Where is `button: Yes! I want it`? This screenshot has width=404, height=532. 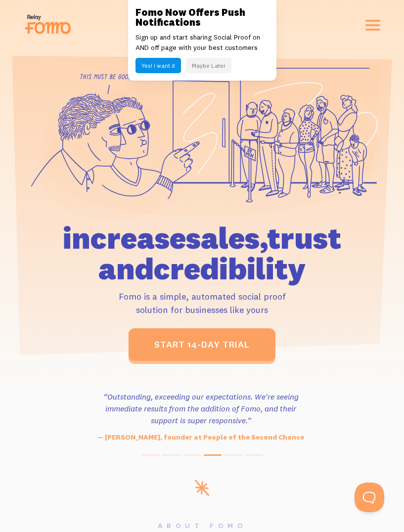 button: Yes! I want it is located at coordinates (158, 66).